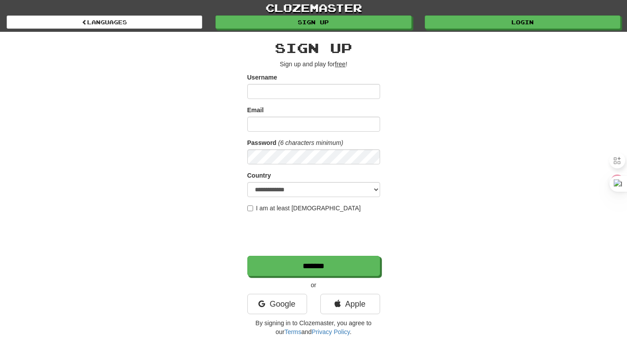  Describe the element at coordinates (522, 22) in the screenshot. I see `a: Login` at that location.